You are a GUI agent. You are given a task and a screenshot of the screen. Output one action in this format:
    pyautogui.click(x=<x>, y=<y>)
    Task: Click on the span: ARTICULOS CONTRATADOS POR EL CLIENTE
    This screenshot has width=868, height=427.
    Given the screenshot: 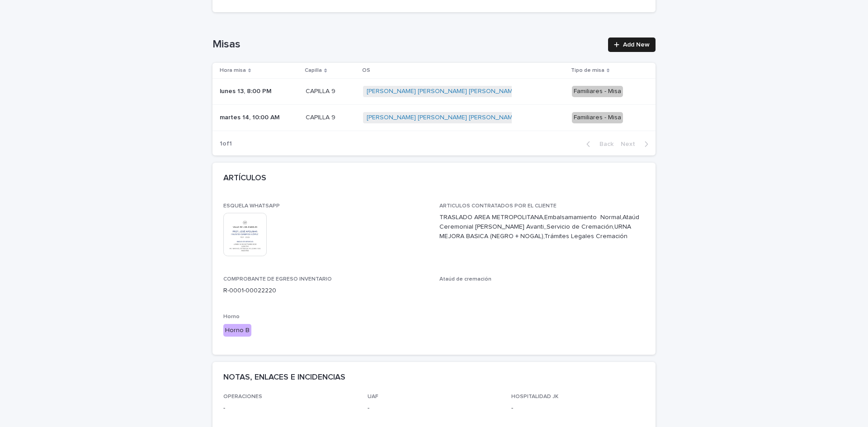 What is the action you would take?
    pyautogui.click(x=498, y=206)
    